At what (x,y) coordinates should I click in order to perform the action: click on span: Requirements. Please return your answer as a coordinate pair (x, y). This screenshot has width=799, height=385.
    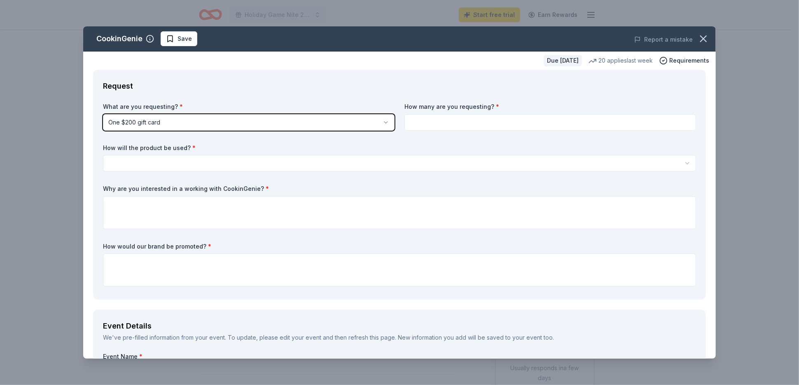
    Looking at the image, I should click on (689, 61).